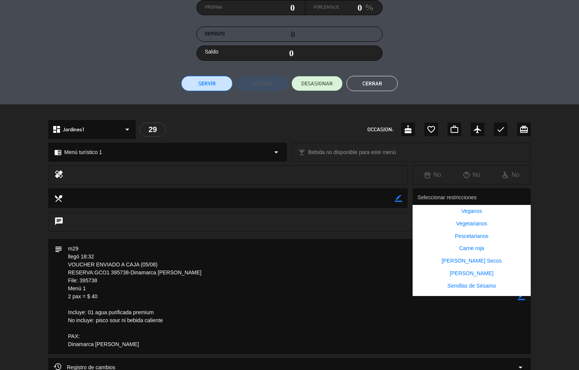 The image size is (579, 370). I want to click on button: Cobrar, so click(262, 84).